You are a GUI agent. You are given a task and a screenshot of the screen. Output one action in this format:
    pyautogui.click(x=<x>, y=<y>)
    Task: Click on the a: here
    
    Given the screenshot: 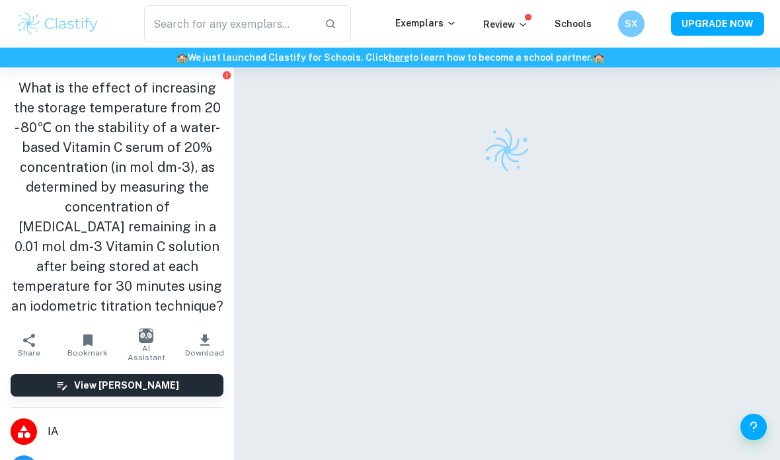 What is the action you would take?
    pyautogui.click(x=398, y=57)
    